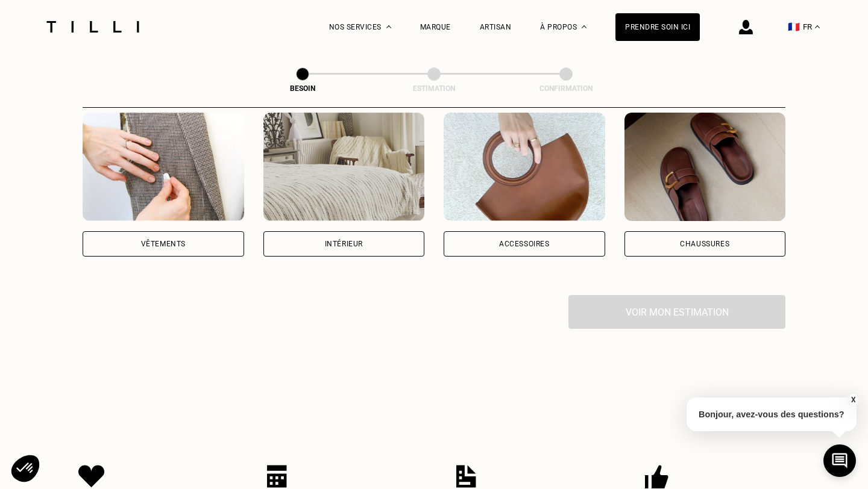 This screenshot has width=868, height=489. Describe the element at coordinates (163, 167) in the screenshot. I see `img: Vêtements` at that location.